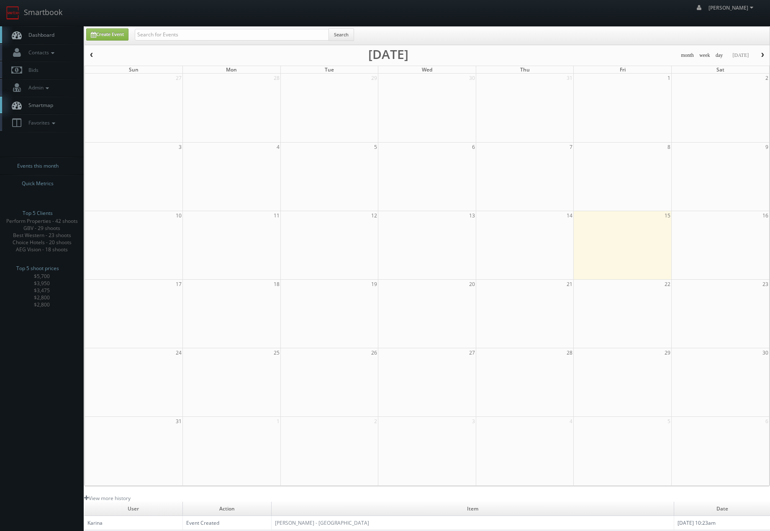 The image size is (770, 531). What do you see at coordinates (38, 87) in the screenshot?
I see `span: Admin` at bounding box center [38, 87].